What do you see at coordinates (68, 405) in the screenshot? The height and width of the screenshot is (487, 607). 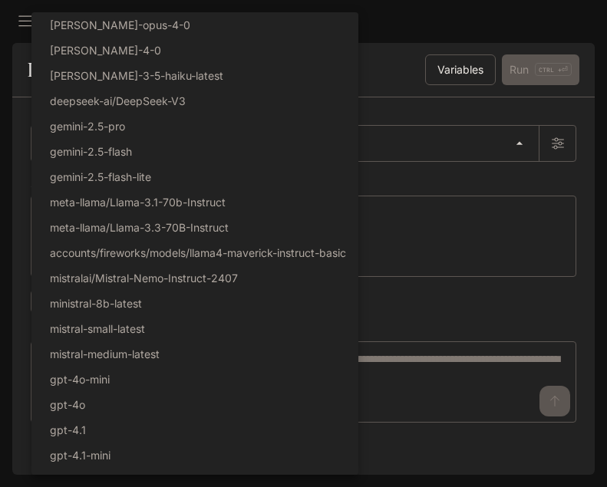 I see `p: gpt-4o` at bounding box center [68, 405].